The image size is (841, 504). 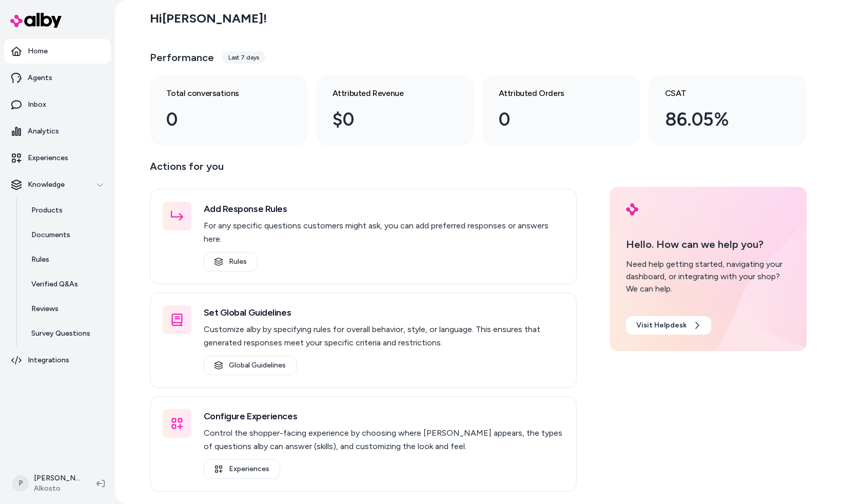 What do you see at coordinates (40, 260) in the screenshot?
I see `p: Rules` at bounding box center [40, 260].